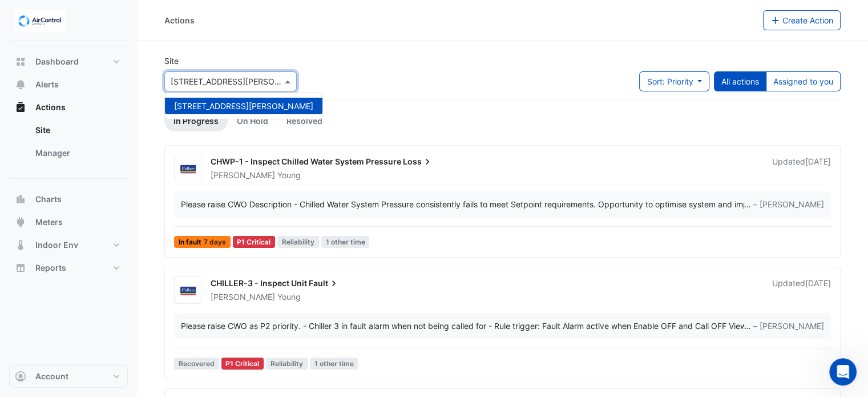  What do you see at coordinates (244, 106) in the screenshot?
I see `div: Options List` at bounding box center [244, 106].